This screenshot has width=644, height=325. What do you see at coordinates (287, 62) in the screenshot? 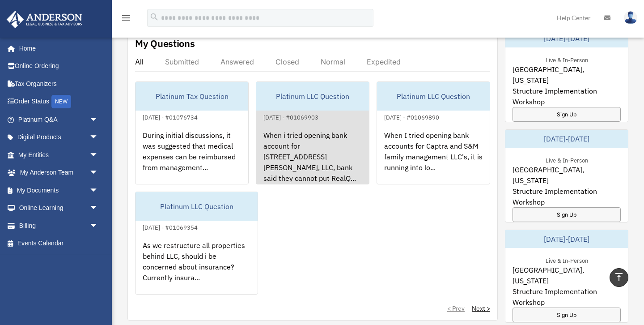
I see `div: Closed` at bounding box center [287, 62].